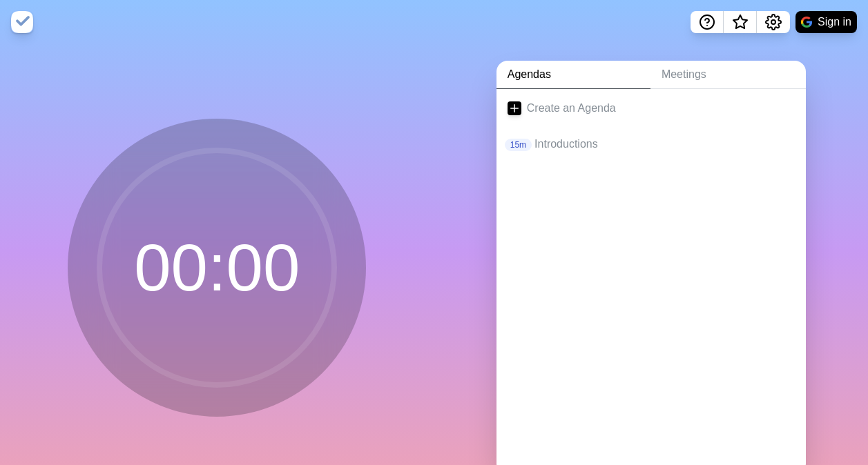 Image resolution: width=868 pixels, height=465 pixels. I want to click on p: Introductions, so click(664, 144).